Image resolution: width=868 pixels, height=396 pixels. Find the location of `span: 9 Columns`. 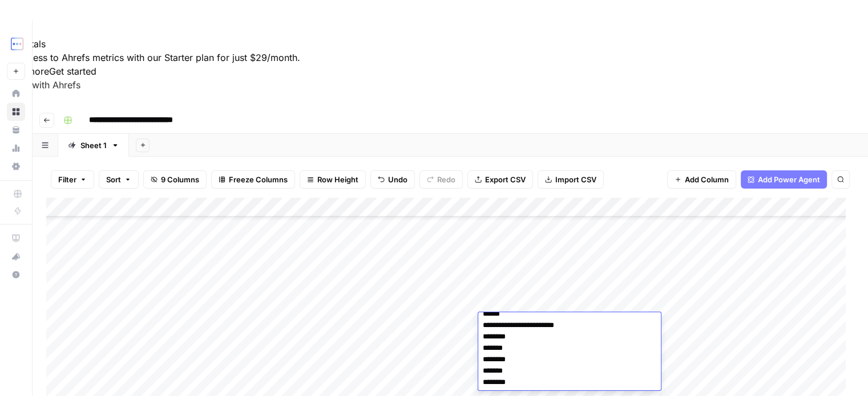

span: 9 Columns is located at coordinates (179, 179).